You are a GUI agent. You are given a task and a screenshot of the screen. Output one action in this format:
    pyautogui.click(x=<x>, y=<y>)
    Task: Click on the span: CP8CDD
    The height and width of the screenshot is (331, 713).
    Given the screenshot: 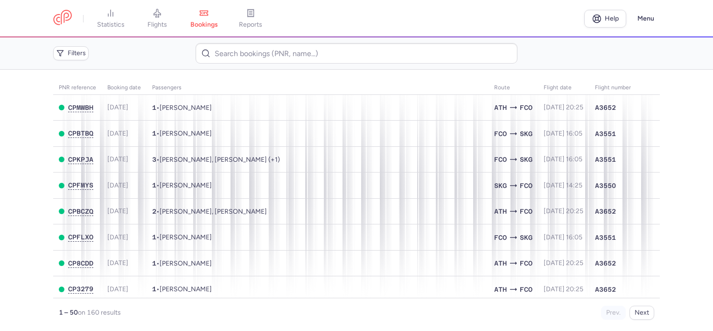 What is the action you would take?
    pyautogui.click(x=81, y=263)
    